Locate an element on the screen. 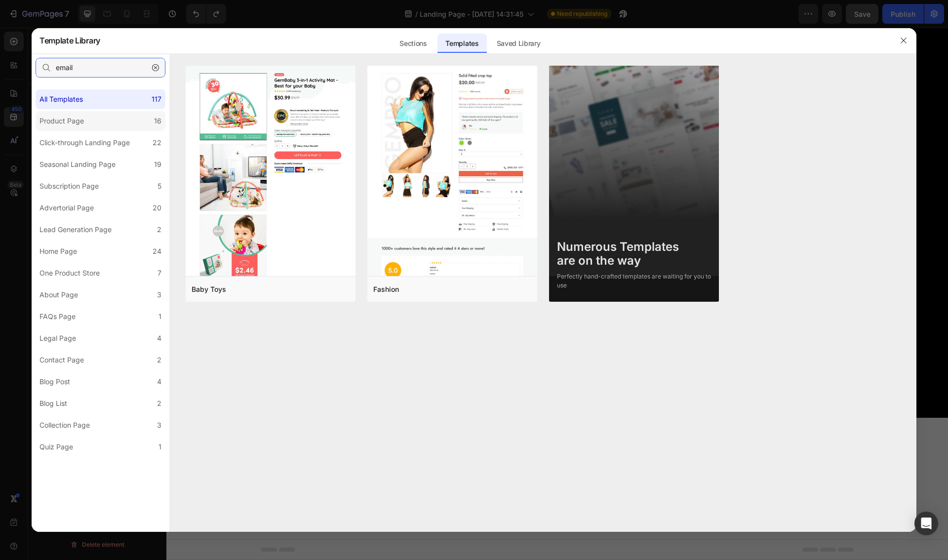 Image resolution: width=948 pixels, height=560 pixels. span: from URL or image is located at coordinates (387, 444).